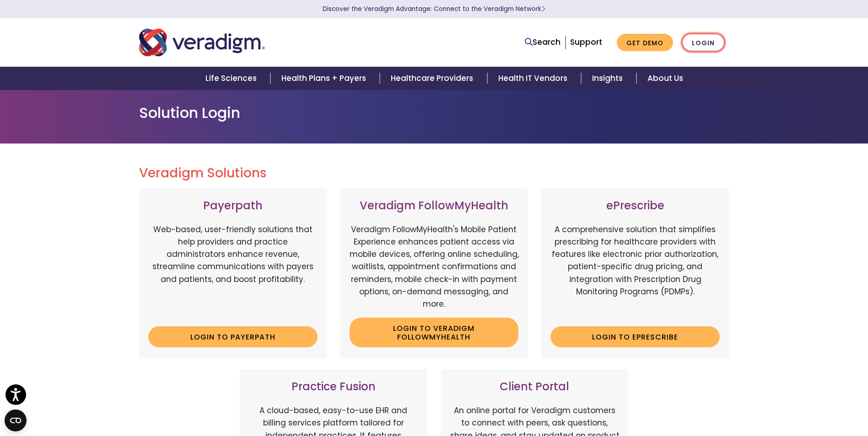  Describe the element at coordinates (434, 173) in the screenshot. I see `h2: Veradigm Solutions` at that location.